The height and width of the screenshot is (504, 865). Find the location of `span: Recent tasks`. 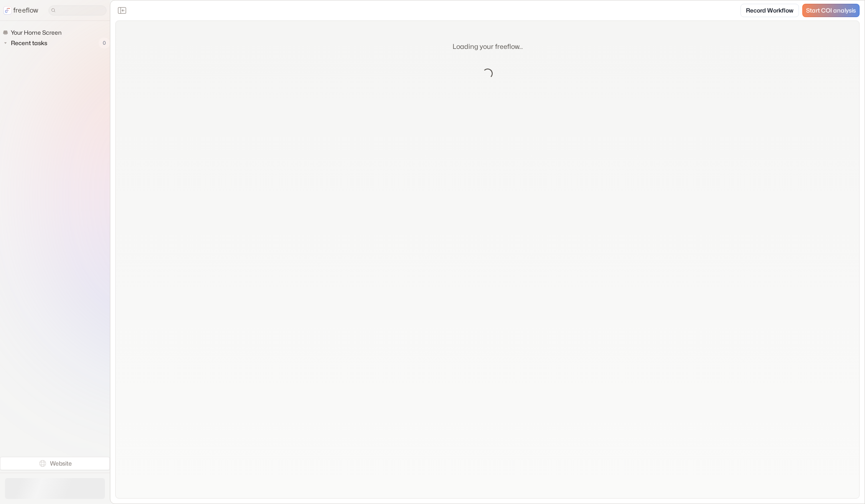

span: Recent tasks is located at coordinates (29, 43).